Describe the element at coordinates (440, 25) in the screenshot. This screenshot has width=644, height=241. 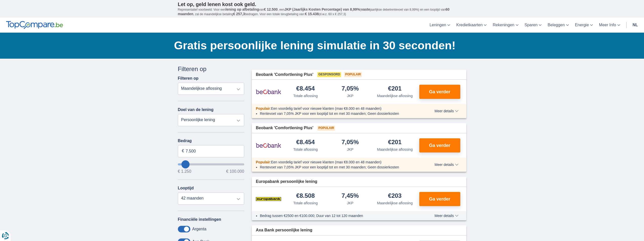
I see `a: Leningen` at that location.